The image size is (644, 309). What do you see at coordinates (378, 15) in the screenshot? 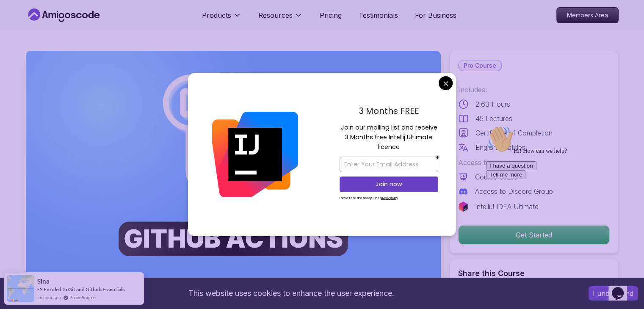
I see `p: Testimonials` at bounding box center [378, 15].